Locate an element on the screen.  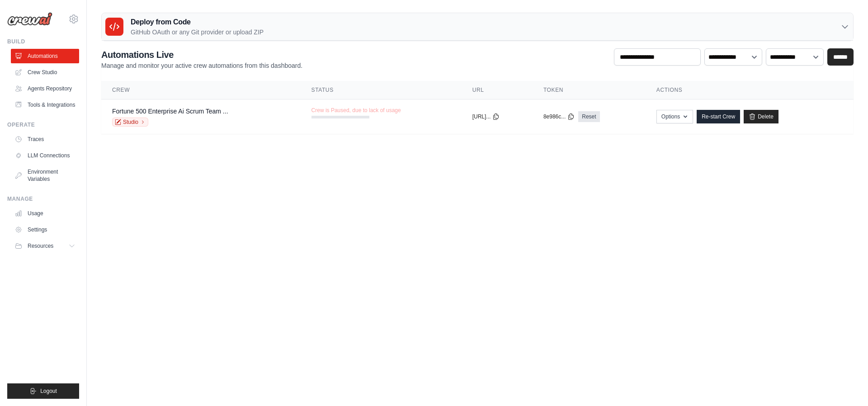
a: Agents Repository is located at coordinates (45, 88).